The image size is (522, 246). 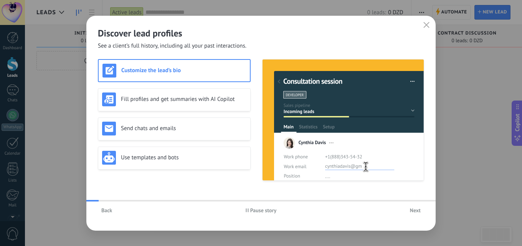 What do you see at coordinates (107, 210) in the screenshot?
I see `button: Back` at bounding box center [107, 210].